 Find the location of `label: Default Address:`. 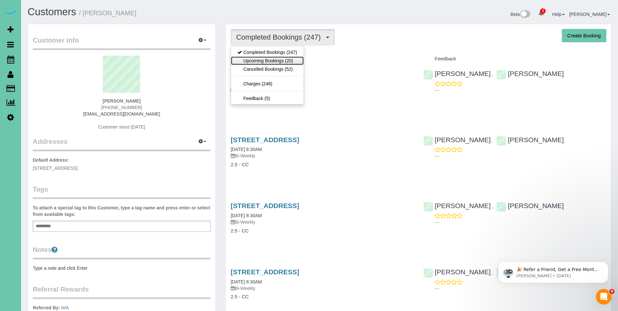

label: Default Address: is located at coordinates (51, 160).